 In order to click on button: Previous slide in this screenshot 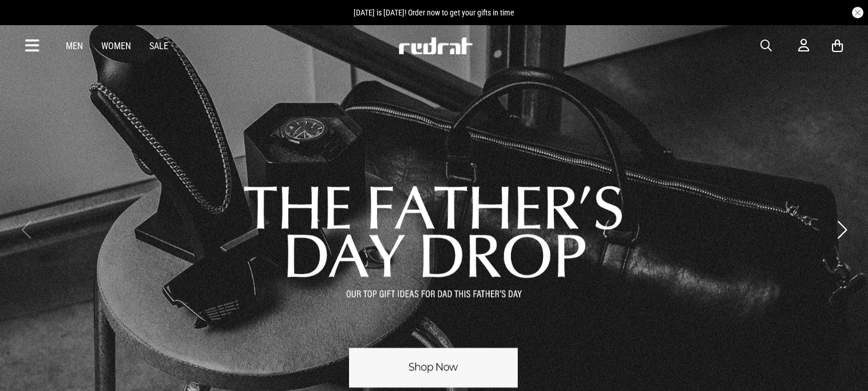, I will do `click(26, 230)`.